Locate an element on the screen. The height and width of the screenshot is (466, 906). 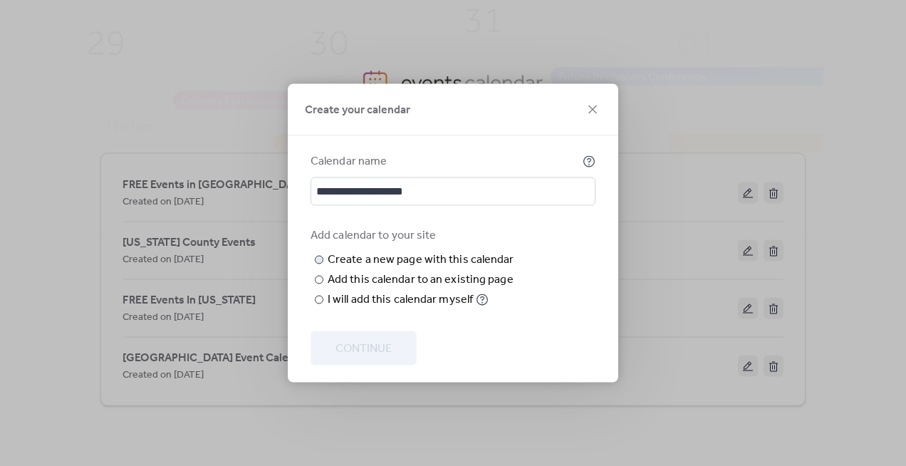
div: Create a new page with this calendar is located at coordinates (421, 260).